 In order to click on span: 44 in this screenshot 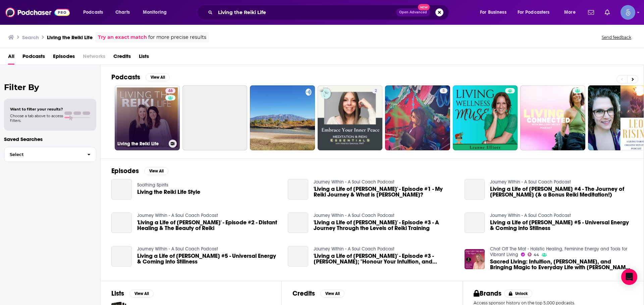, I will do `click(536, 255)`.